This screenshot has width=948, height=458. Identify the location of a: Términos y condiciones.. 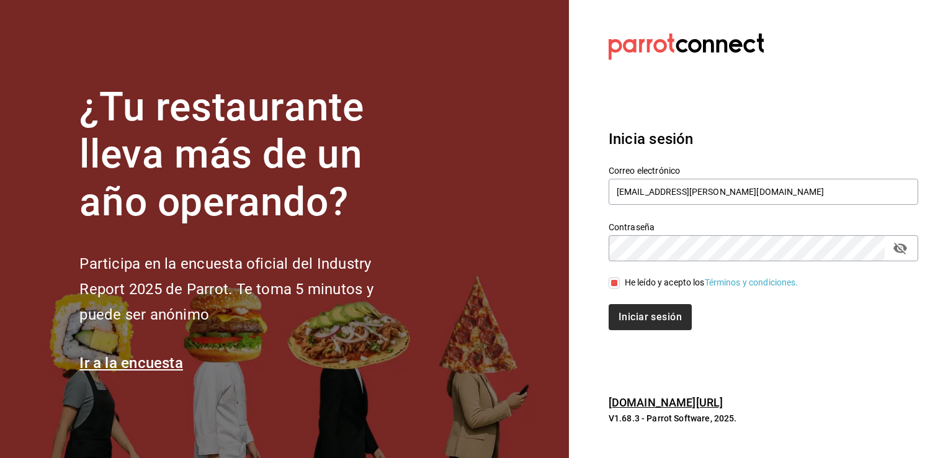
(751, 282).